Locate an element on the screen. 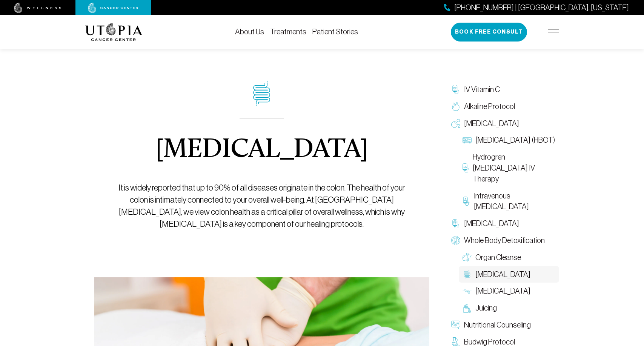 Image resolution: width=644 pixels, height=346 pixels. img: Hyperbaric Oxygen Therapy (HBOT) is located at coordinates (467, 140).